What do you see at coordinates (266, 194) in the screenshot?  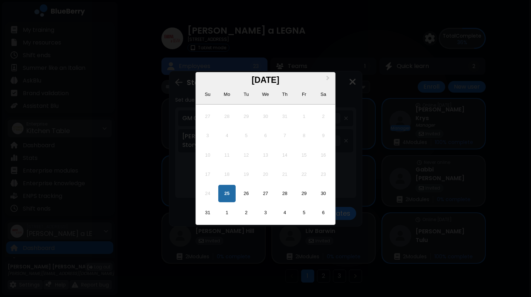 I see `div: Choose Wednesday, August 27th, 2025` at bounding box center [266, 194].